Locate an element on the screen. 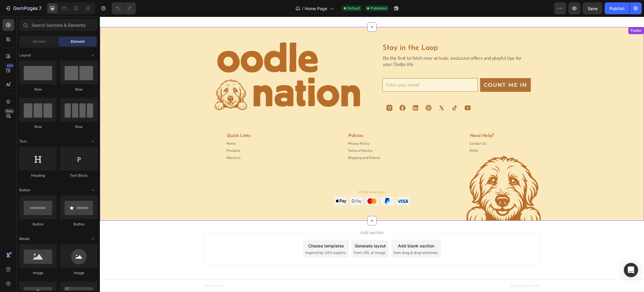 Image resolution: width=644 pixels, height=292 pixels. h3: Policies is located at coordinates (272, 119).